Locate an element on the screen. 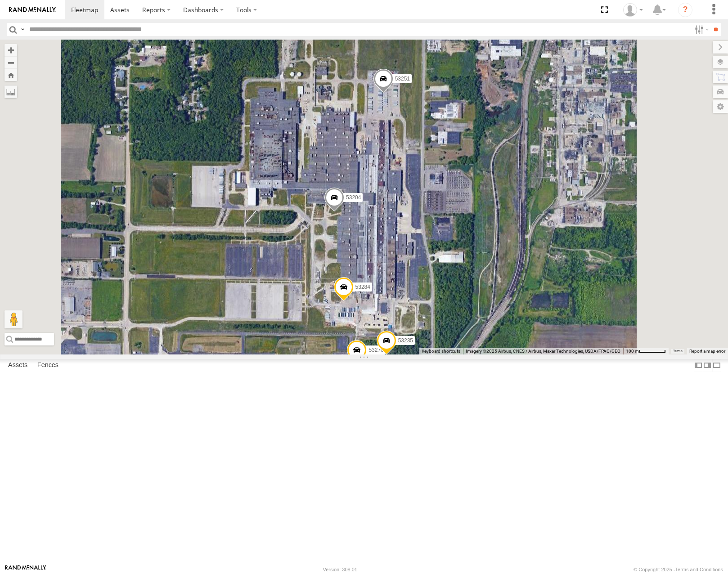  img: rand-logo.svg is located at coordinates (32, 10).